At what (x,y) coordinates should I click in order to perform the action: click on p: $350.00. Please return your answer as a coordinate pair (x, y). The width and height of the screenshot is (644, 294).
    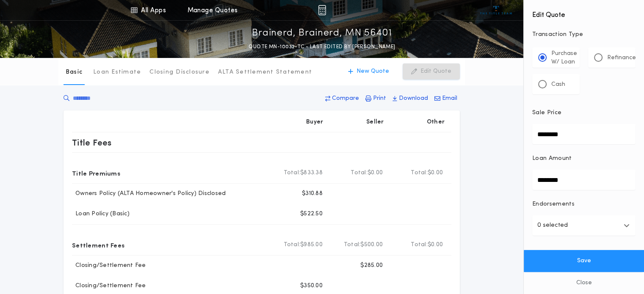
    Looking at the image, I should click on (311, 286).